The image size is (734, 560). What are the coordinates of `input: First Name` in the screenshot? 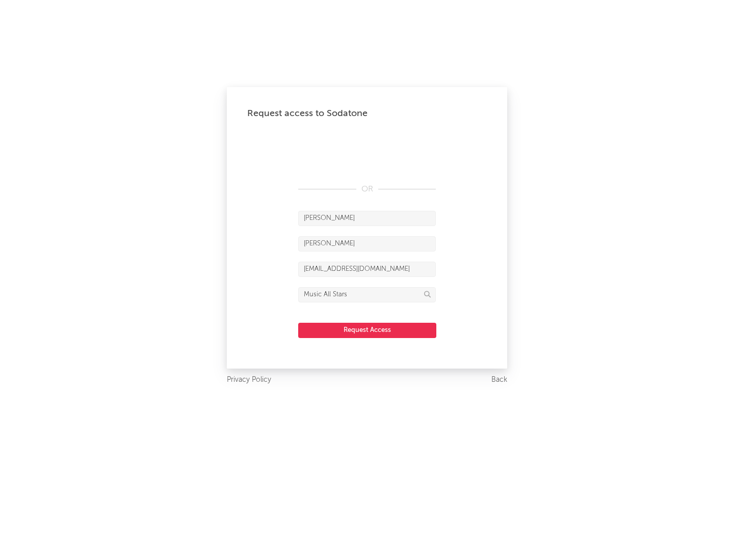 It's located at (367, 218).